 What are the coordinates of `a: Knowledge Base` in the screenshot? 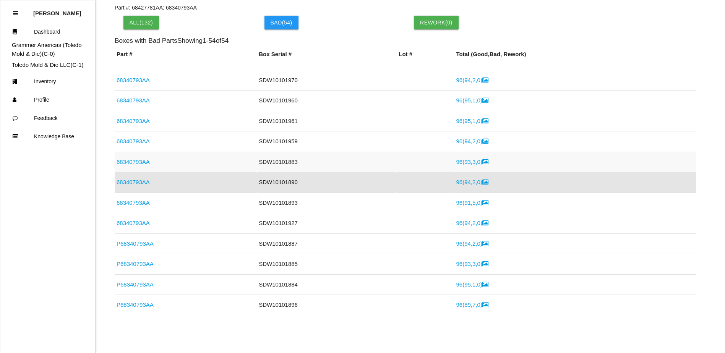 It's located at (48, 136).